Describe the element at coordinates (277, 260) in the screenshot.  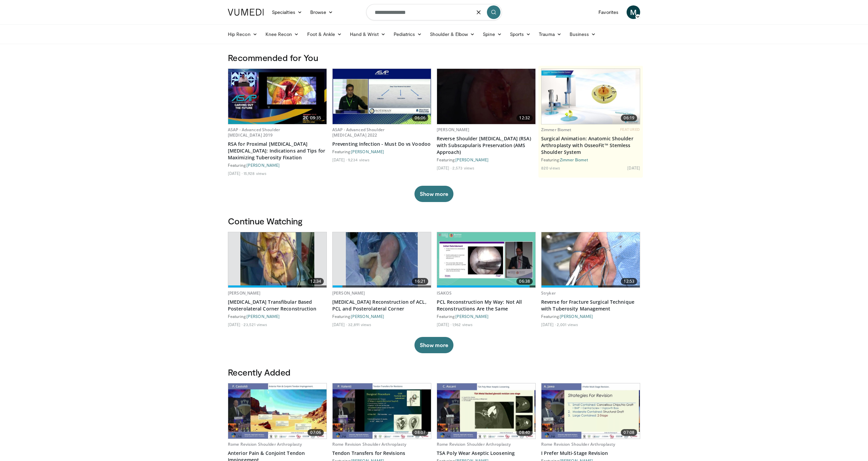
I see `img: Arciero_-_PLC_3.png.620x360_q85_upscale.jpg` at that location.